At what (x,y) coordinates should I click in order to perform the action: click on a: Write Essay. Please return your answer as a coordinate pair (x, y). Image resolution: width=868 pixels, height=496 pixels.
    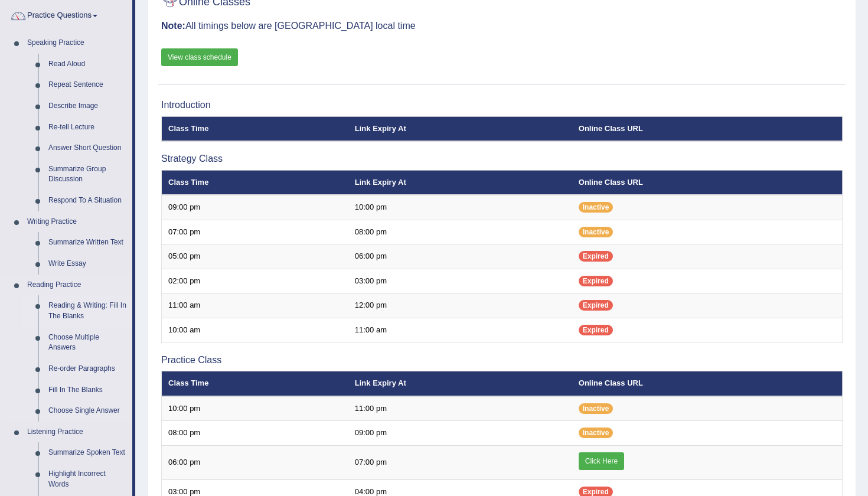
    Looking at the image, I should click on (87, 264).